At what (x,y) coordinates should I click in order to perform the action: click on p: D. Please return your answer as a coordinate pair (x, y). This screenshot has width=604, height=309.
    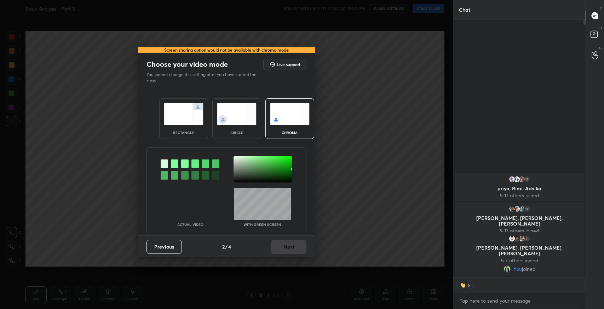
    Looking at the image, I should click on (601, 28).